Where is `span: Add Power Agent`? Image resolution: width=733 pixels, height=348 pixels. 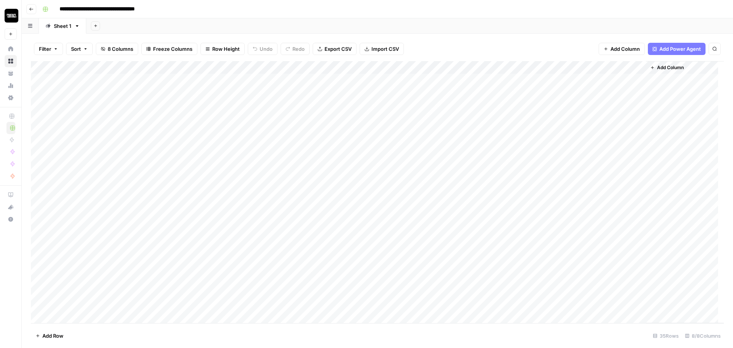 span: Add Power Agent is located at coordinates (680, 49).